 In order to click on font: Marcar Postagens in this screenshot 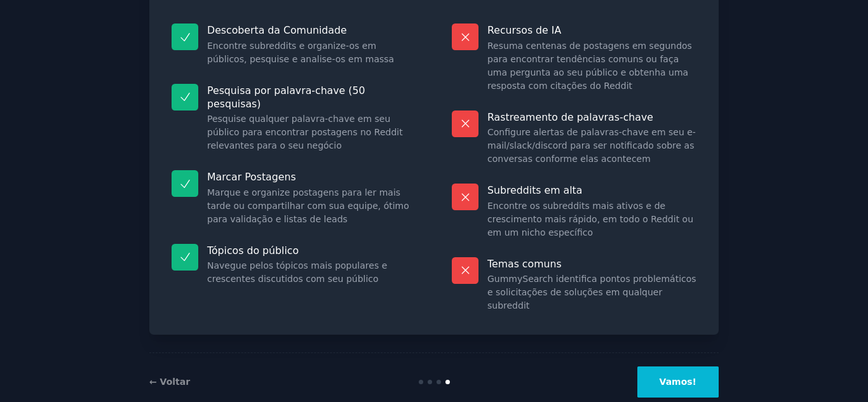, I will do `click(252, 177)`.